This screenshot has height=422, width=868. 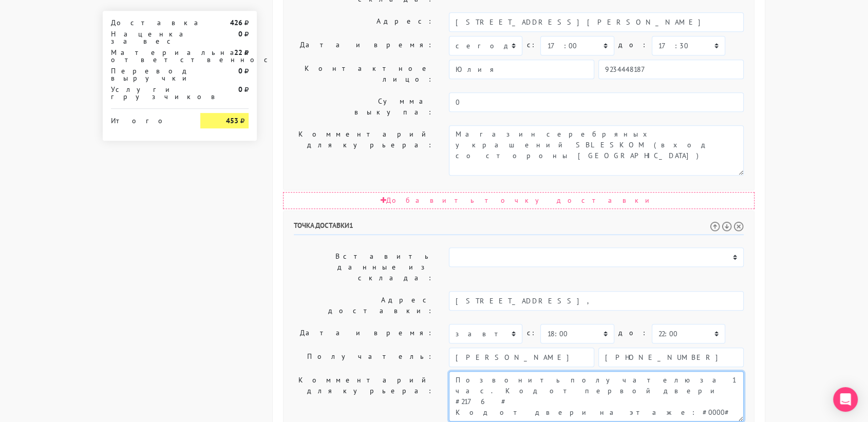 I want to click on span: 1, so click(x=351, y=225).